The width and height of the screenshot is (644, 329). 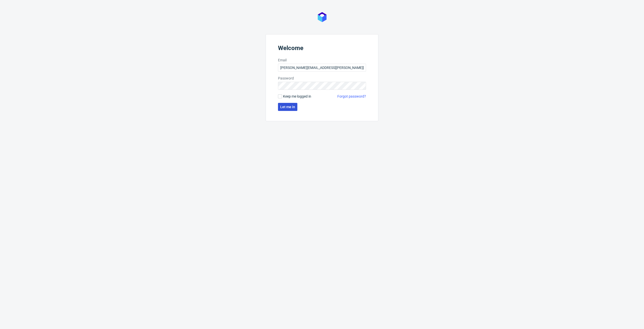 What do you see at coordinates (322, 49) in the screenshot?
I see `header: Welcome` at bounding box center [322, 49].